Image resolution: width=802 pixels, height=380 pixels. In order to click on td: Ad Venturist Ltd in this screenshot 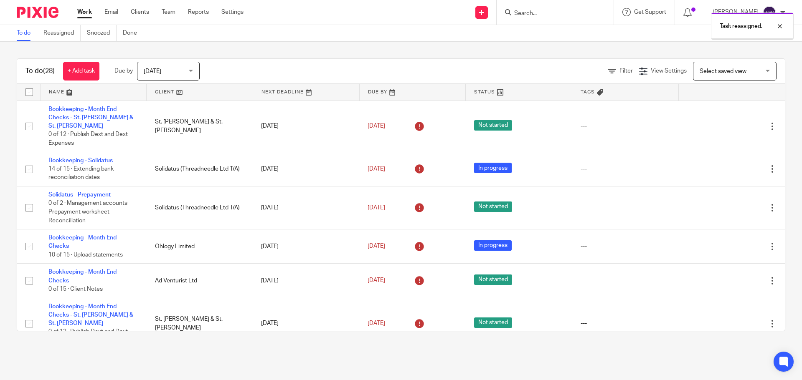, I will do `click(200, 281)`.